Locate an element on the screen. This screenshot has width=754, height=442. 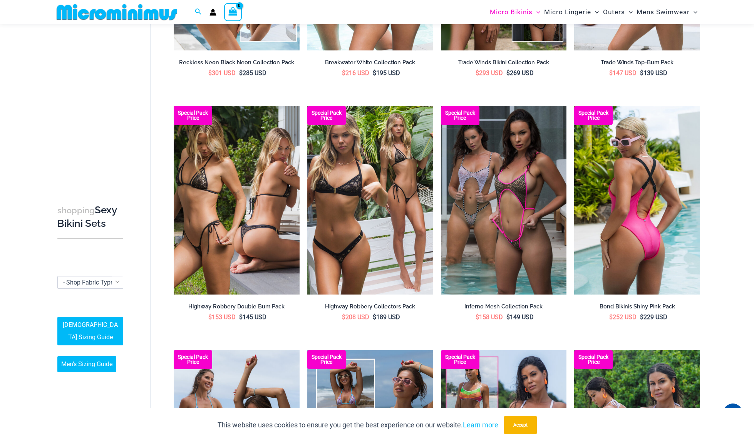
bdi: 153 USD is located at coordinates (222, 317).